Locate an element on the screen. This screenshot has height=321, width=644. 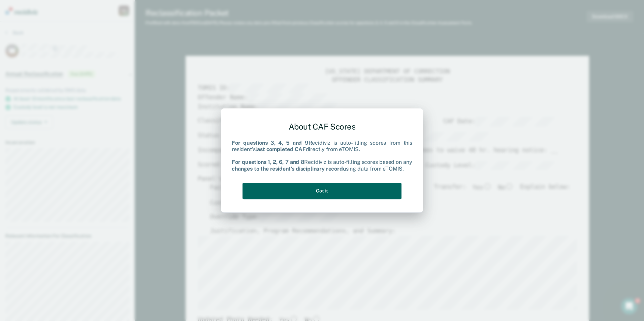
div: About CAF Scores is located at coordinates (322, 127).